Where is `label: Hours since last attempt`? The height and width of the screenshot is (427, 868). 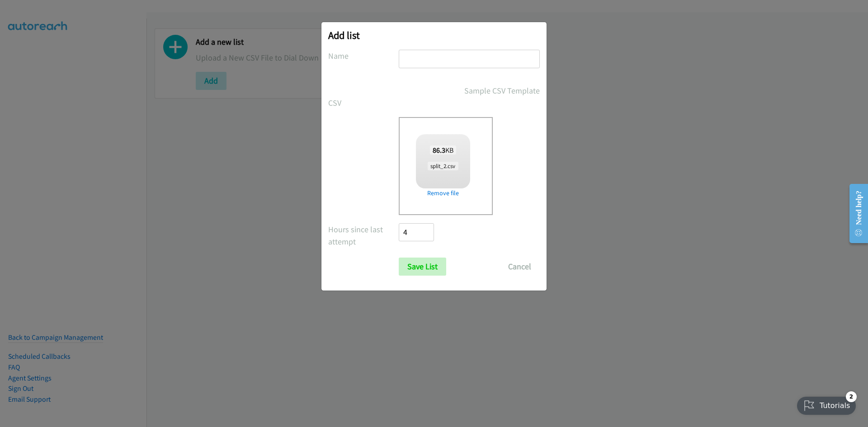
label: Hours since last attempt is located at coordinates (363, 235).